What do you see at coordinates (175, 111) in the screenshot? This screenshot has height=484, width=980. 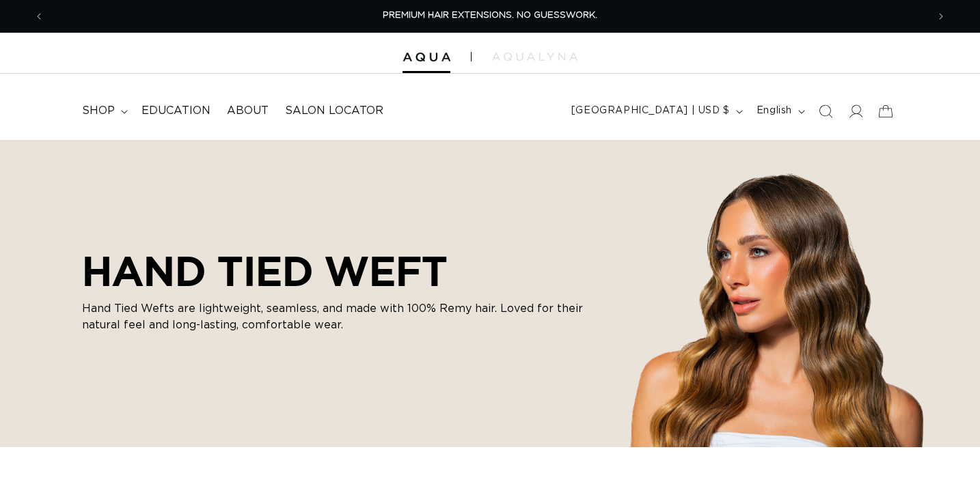 I see `a: Education` at bounding box center [175, 111].